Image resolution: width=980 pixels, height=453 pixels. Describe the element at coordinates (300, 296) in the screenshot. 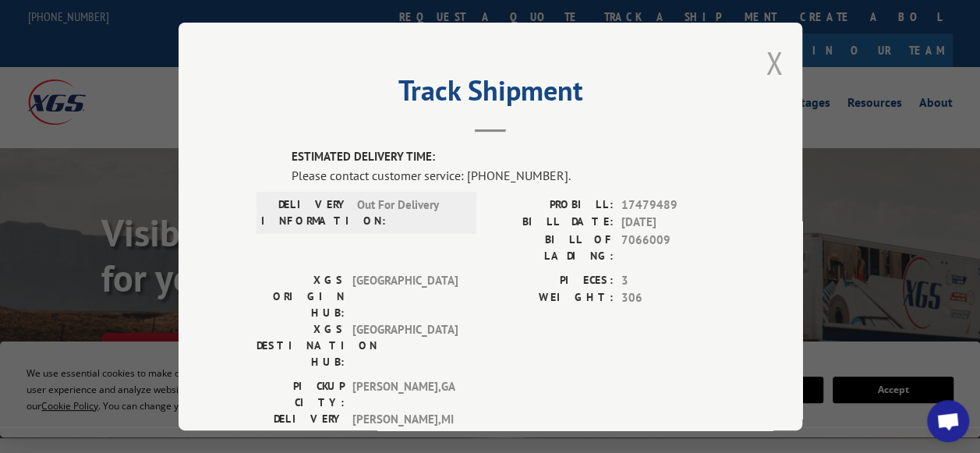

I see `label: XGS ORIGIN HUB:` at that location.